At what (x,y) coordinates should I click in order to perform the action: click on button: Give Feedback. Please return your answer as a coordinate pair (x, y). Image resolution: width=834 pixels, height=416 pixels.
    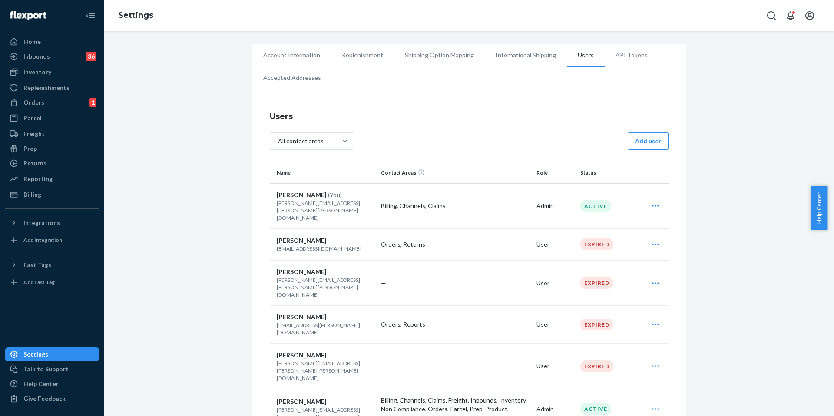
    Looking at the image, I should click on (52, 399).